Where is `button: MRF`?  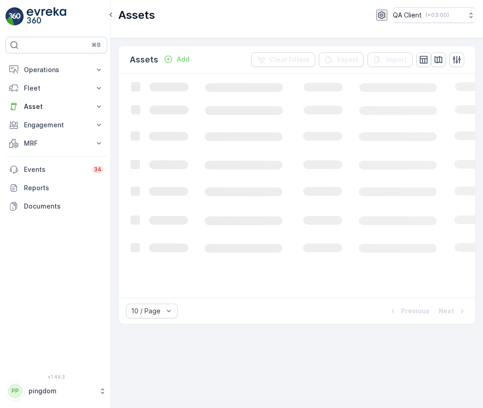 button: MRF is located at coordinates (56, 143).